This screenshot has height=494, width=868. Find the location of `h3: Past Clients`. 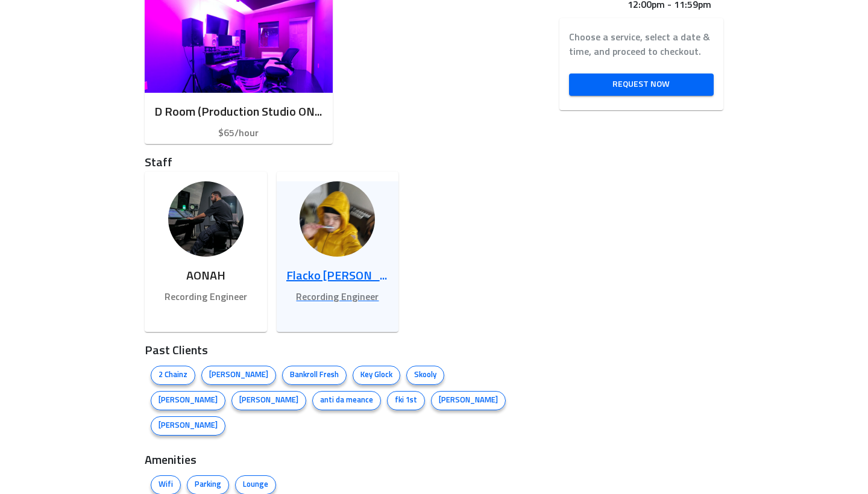

h3: Past Clients is located at coordinates (337, 351).